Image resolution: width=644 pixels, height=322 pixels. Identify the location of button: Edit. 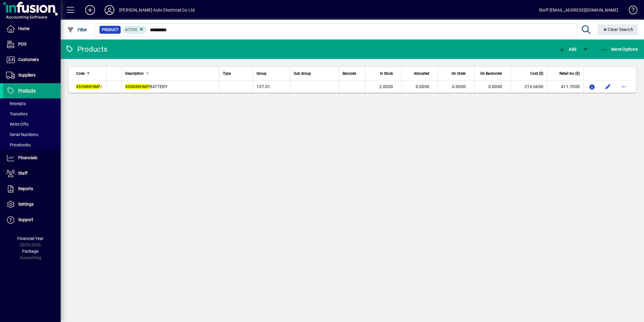
(608, 86).